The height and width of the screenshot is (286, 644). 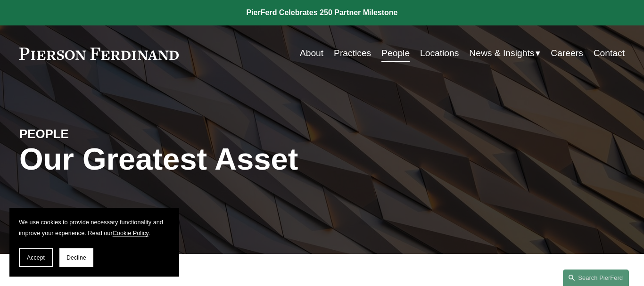 What do you see at coordinates (76, 258) in the screenshot?
I see `button: Decline` at bounding box center [76, 258].